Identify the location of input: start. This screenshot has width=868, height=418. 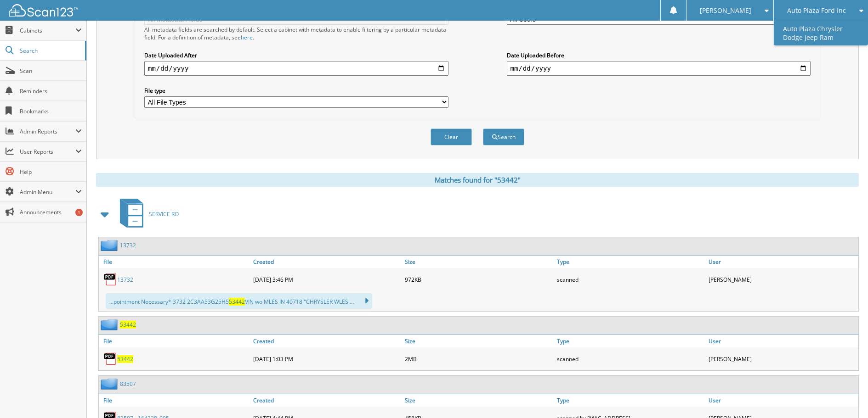
(296, 68).